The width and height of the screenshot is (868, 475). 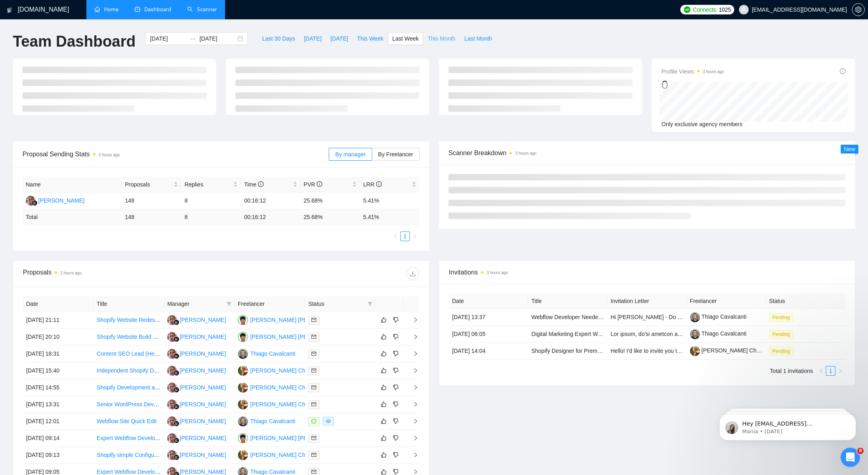 What do you see at coordinates (567, 301) in the screenshot?
I see `th: Title` at bounding box center [567, 301].